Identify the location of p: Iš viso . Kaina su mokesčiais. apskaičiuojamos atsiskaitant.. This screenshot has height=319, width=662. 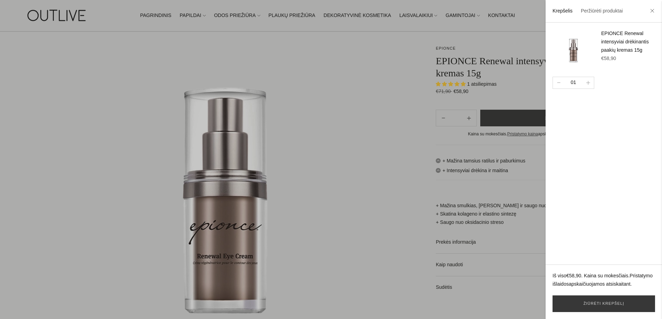
(604, 280).